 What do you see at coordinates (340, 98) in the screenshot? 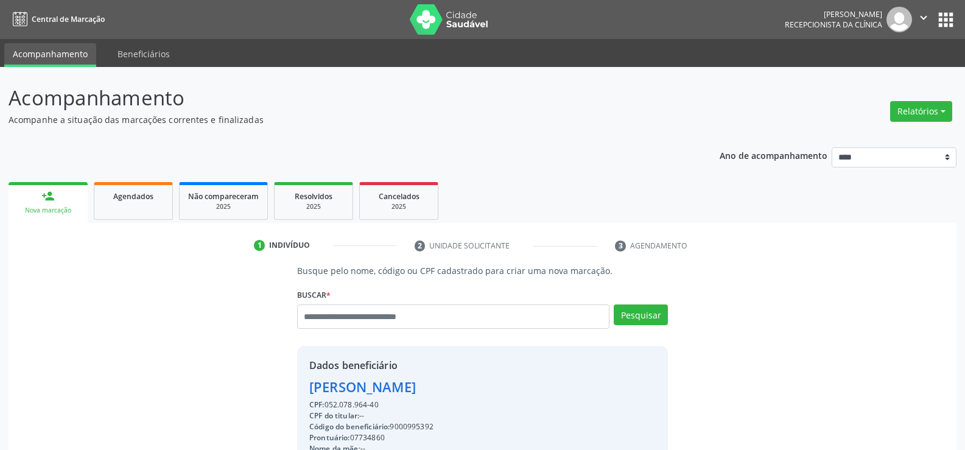
I see `p: Acompanhamento` at bounding box center [340, 98].